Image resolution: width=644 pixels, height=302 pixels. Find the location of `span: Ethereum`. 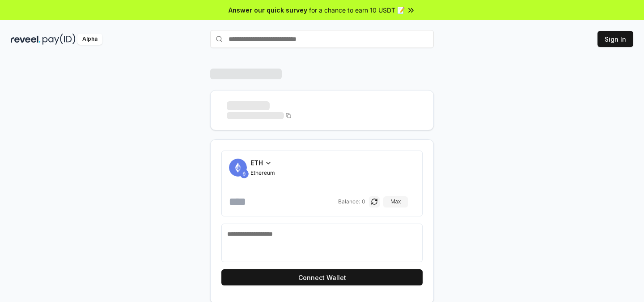

span: Ethereum is located at coordinates (262, 173).